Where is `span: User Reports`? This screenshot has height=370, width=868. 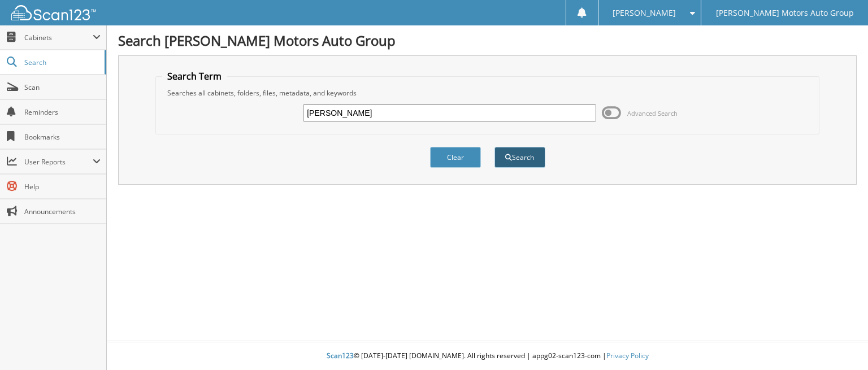 span: User Reports is located at coordinates (58, 162).